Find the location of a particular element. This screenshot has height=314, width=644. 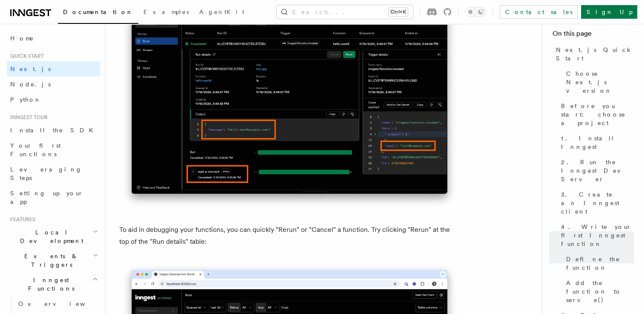

a: 2. Run the Inngest Dev Server is located at coordinates (596, 171).